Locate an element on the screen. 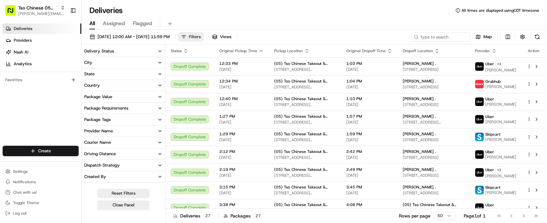 The width and height of the screenshot is (547, 223). button: Close Panel is located at coordinates (123, 205).